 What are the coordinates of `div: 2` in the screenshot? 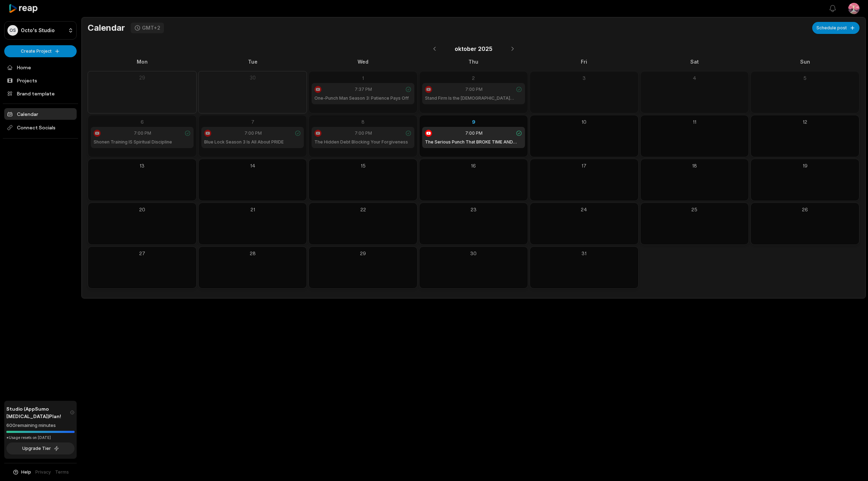 It's located at (474, 78).